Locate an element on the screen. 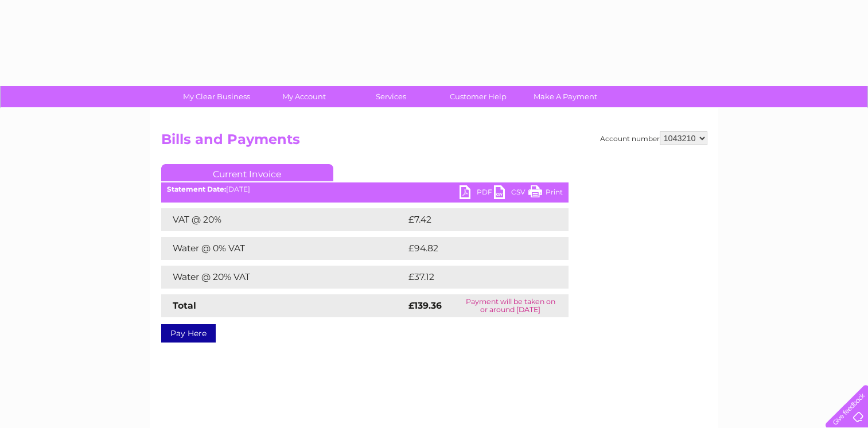 Image resolution: width=868 pixels, height=428 pixels. b: Statement Date: is located at coordinates (196, 188).